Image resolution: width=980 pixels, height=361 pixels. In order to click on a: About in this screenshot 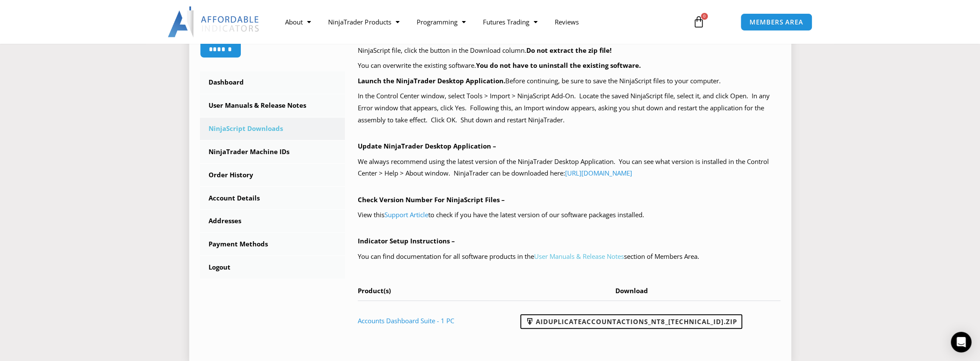, I will do `click(298, 22)`.